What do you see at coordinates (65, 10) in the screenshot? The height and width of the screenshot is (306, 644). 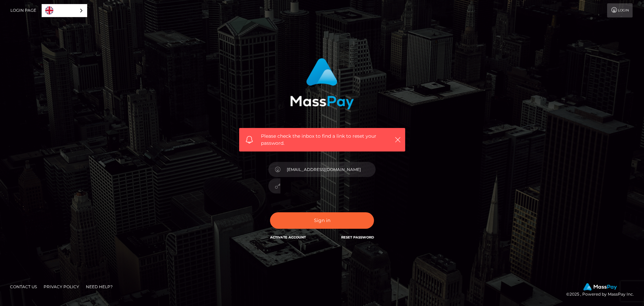 I see `a: English` at bounding box center [65, 10].